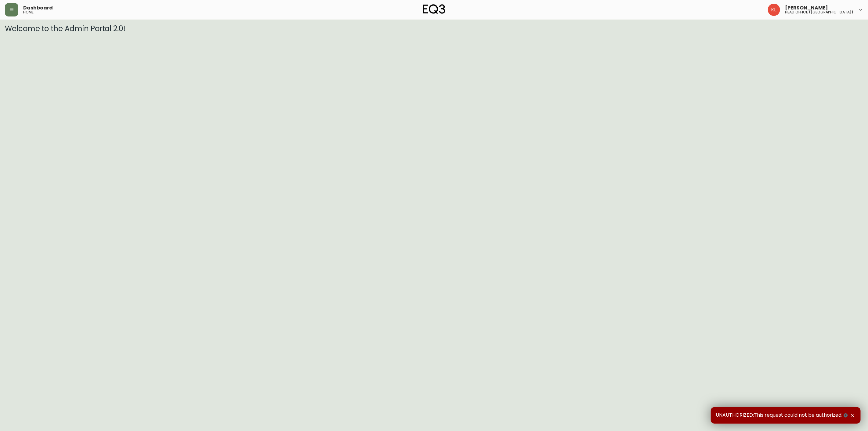 The image size is (868, 431). What do you see at coordinates (774, 10) in the screenshot?
I see `img: 2c0c8aa7421344cf0398c7f872b772b5` at bounding box center [774, 10].